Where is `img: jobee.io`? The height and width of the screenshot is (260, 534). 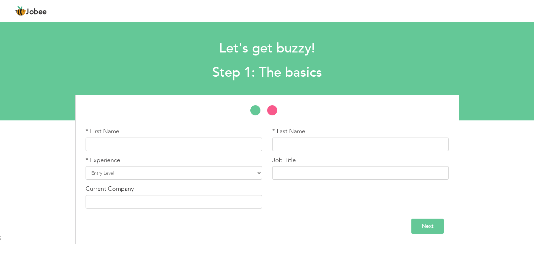
img: jobee.io is located at coordinates (21, 11).